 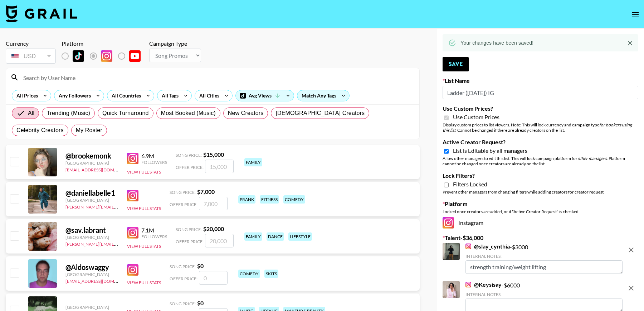 I want to click on div: Campaign Type, so click(x=175, y=44).